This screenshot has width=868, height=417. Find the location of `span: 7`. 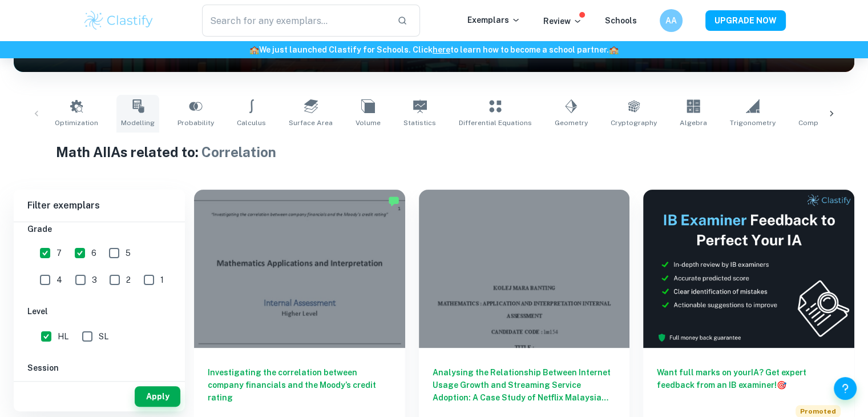

span: 7 is located at coordinates (59, 253).